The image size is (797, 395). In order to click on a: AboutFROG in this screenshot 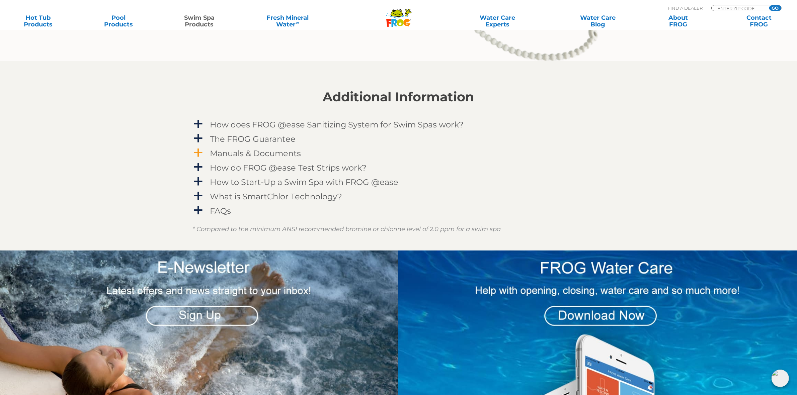, I will do `click(678, 21)`.